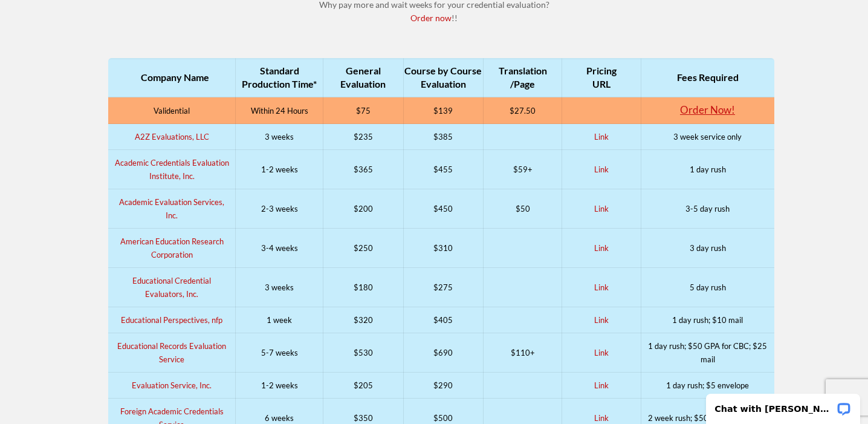  Describe the element at coordinates (443, 248) in the screenshot. I see `td: $310` at that location.